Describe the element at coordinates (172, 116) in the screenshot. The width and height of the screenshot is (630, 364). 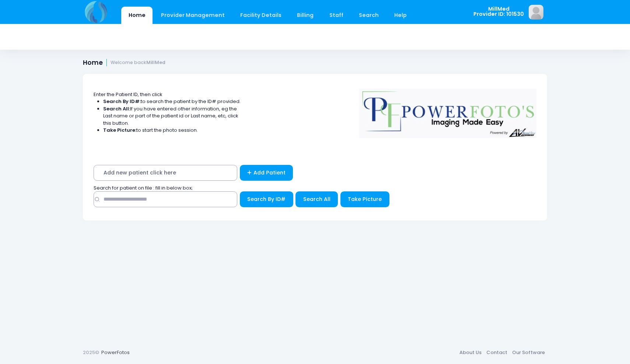
I see `li: If you have entered other information, eg the Last name or part of the patient id or Last name, e...` at that location.